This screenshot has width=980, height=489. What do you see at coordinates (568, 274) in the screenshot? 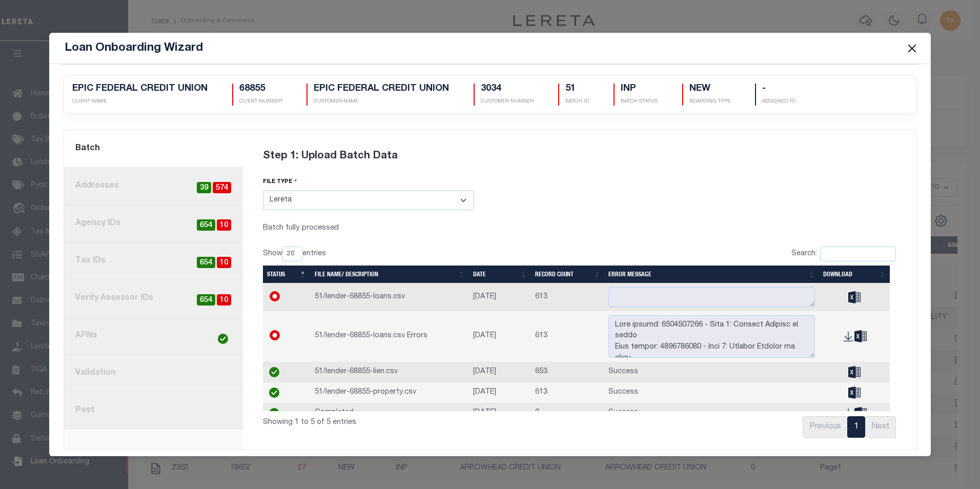
I see `th: Record Count: activate to sort column ascending` at bounding box center [568, 274].